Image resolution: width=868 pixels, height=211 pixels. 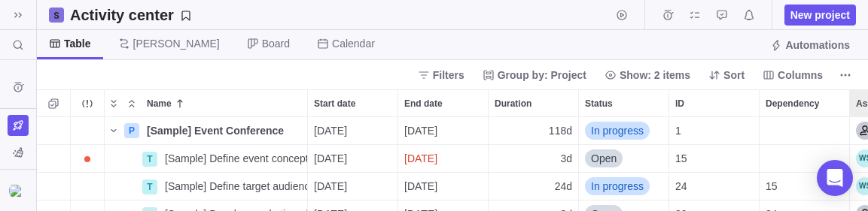 I want to click on span: End date, so click(x=423, y=104).